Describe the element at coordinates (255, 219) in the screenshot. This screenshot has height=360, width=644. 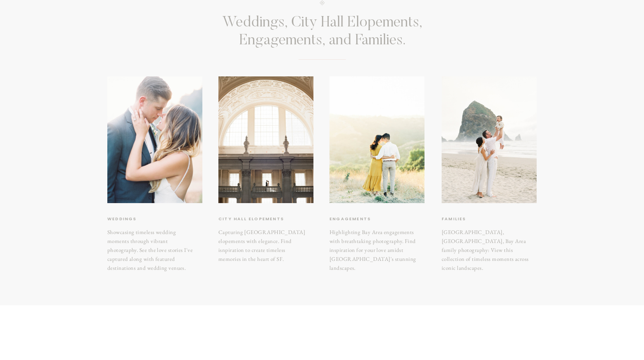
I see `h3: City hall elopements` at that location.